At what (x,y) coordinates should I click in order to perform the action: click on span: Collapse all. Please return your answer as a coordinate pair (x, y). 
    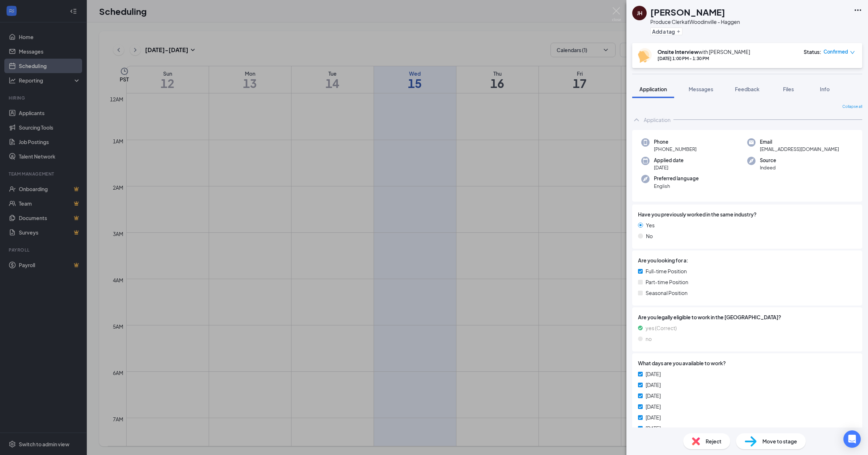
    Looking at the image, I should click on (852, 107).